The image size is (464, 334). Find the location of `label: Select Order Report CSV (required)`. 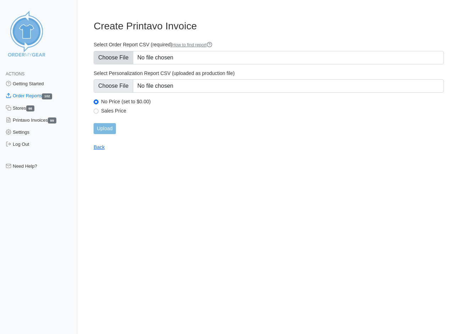

label: Select Order Report CSV (required) is located at coordinates (269, 45).